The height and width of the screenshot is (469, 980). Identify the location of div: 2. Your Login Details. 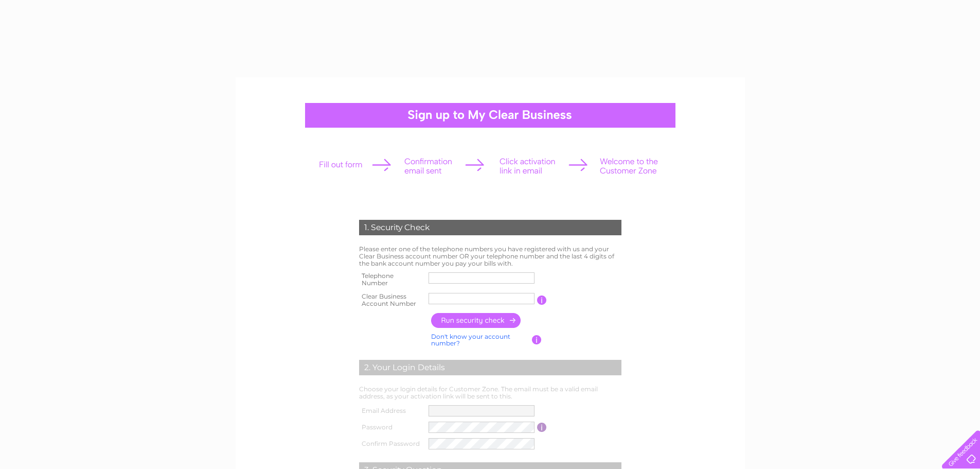
(490, 368).